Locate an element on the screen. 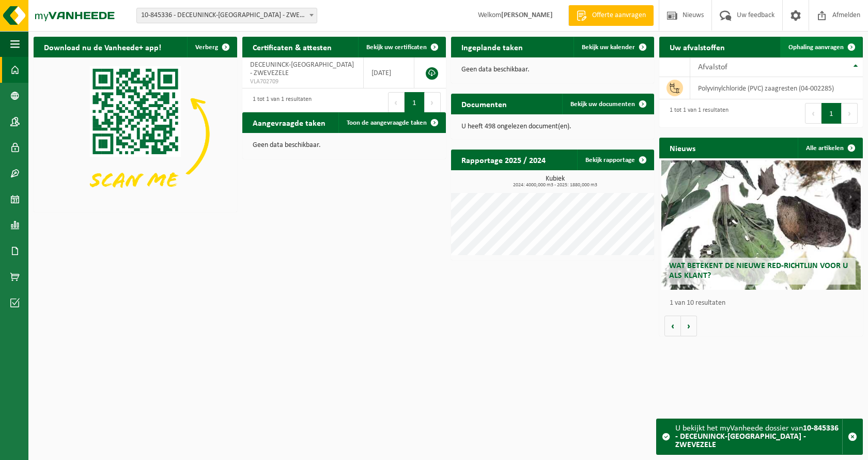  h2: Aangevraagde taken is located at coordinates (289, 122).